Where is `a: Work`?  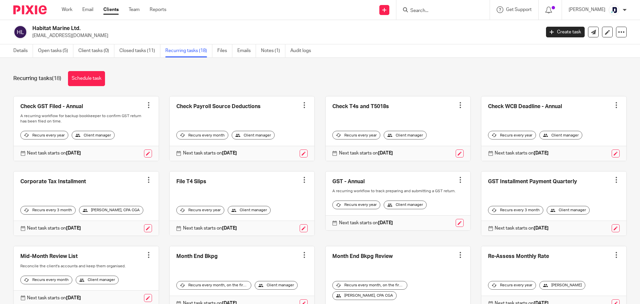 a: Work is located at coordinates (67, 10).